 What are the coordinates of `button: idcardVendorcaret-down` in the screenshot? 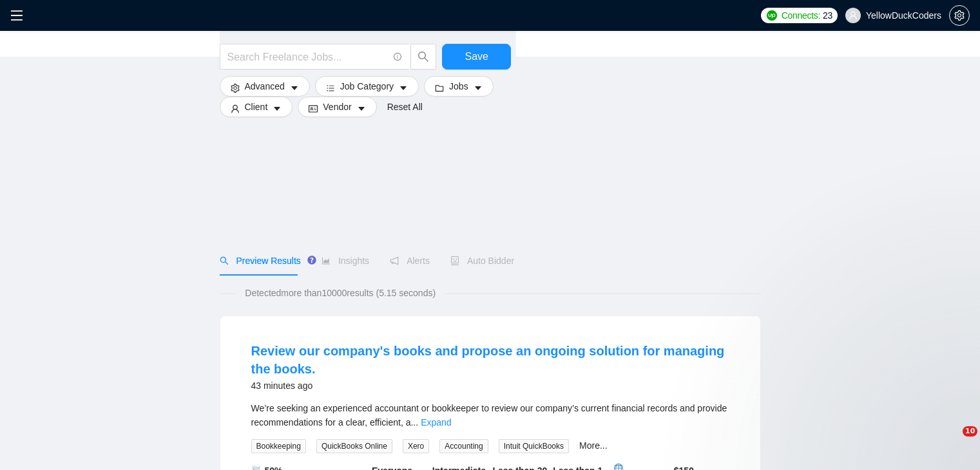 It's located at (337, 107).